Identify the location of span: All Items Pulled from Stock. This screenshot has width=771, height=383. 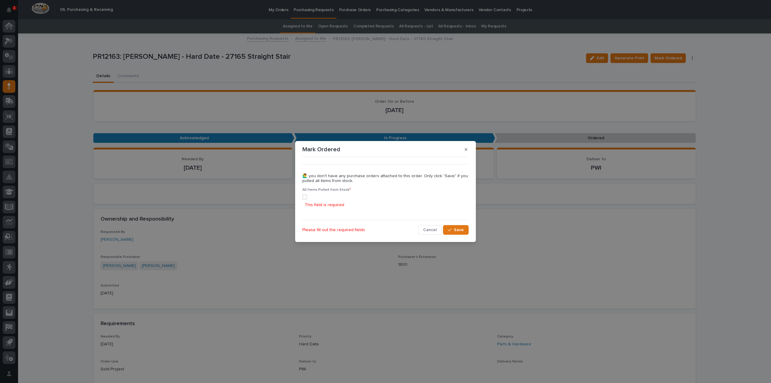
(326, 190).